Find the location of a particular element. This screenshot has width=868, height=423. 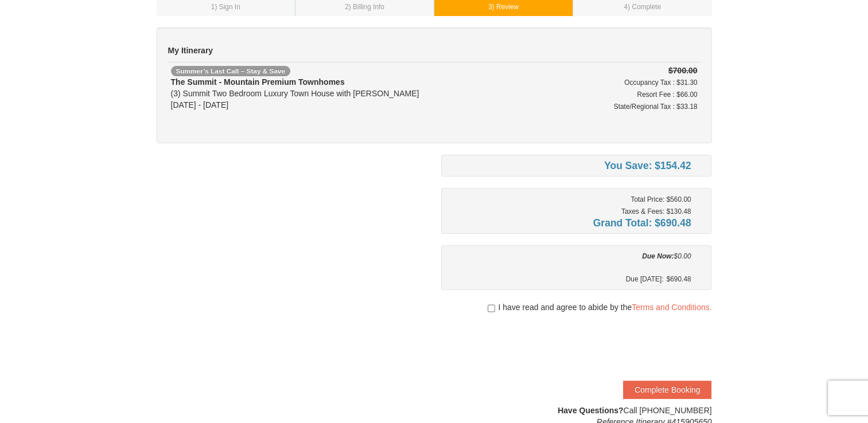

h4: Grand Total: $690.48 is located at coordinates (570, 223).